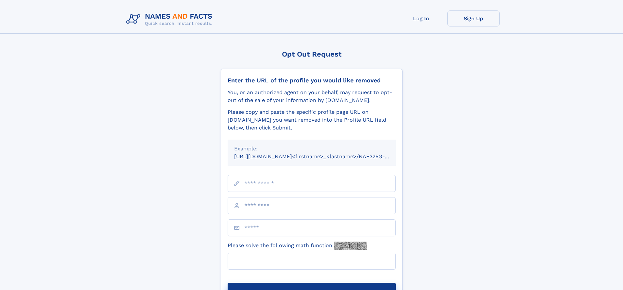 Image resolution: width=623 pixels, height=290 pixels. I want to click on a: Log In, so click(422, 18).